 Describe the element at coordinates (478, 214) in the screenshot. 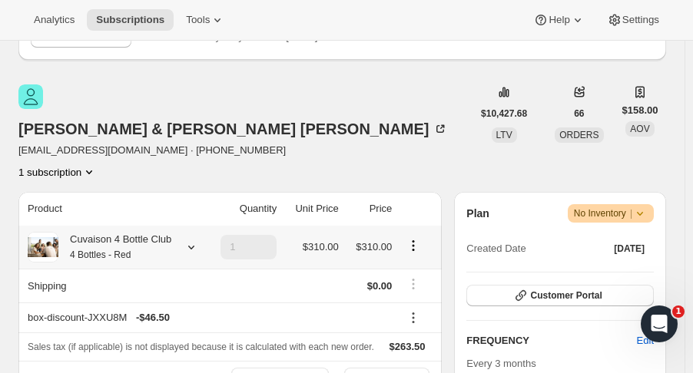

I see `h2: Plan` at that location.